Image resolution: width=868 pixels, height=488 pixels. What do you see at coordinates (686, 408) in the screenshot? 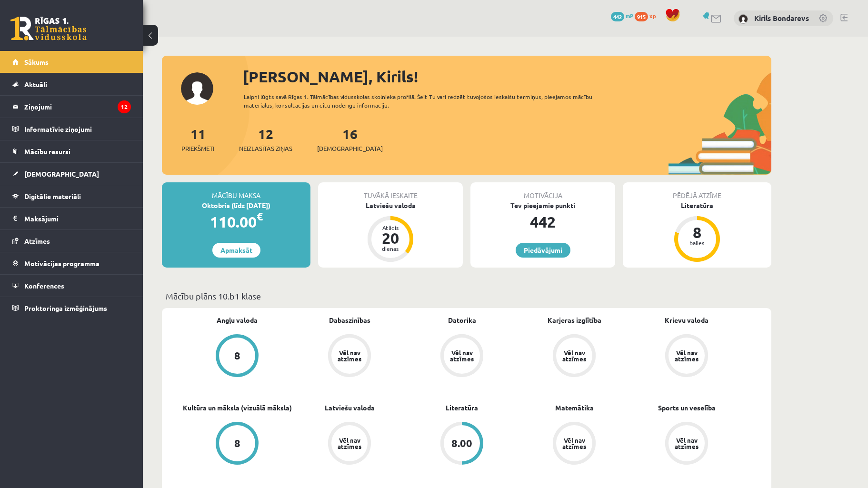
I see `a: Sports un veselība` at bounding box center [686, 408].